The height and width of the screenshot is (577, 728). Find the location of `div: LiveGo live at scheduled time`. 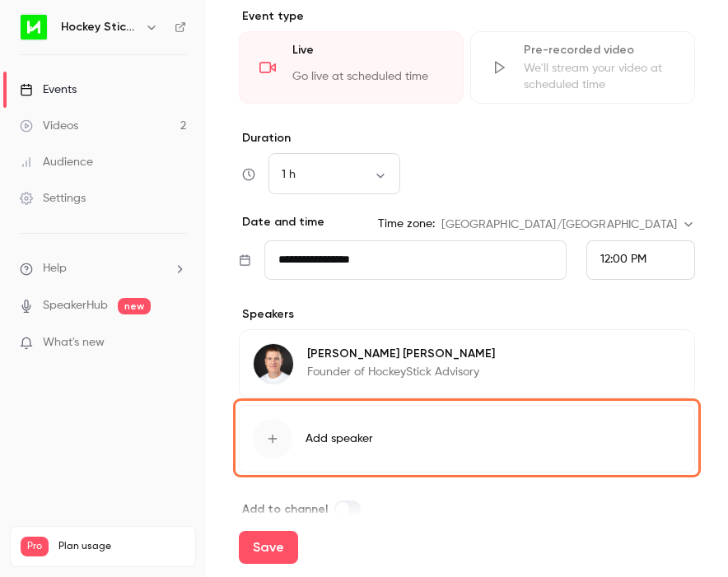

div: LiveGo live at scheduled time is located at coordinates (351, 67).